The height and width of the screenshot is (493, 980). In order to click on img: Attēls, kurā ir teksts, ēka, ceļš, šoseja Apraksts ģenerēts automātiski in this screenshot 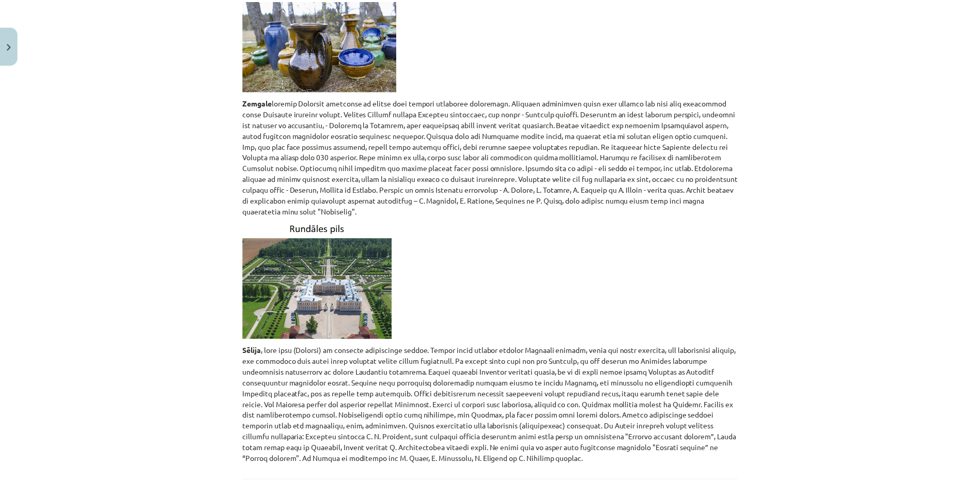, I will do `click(319, 281)`.